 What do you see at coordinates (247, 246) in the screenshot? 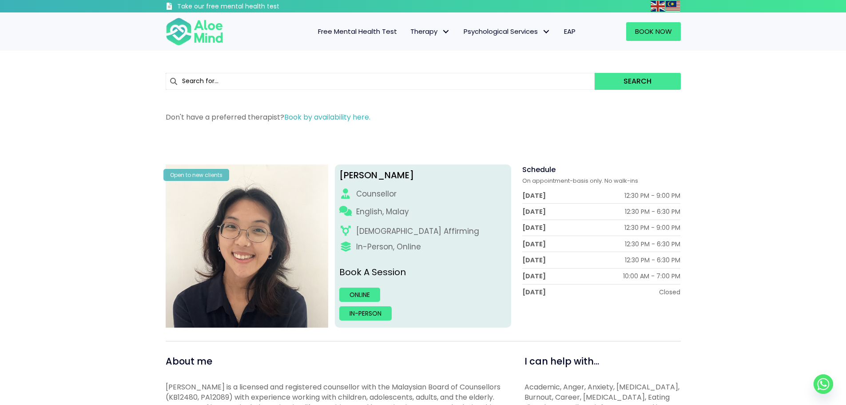
I see `img: Emelyne Counsellor` at bounding box center [247, 246].